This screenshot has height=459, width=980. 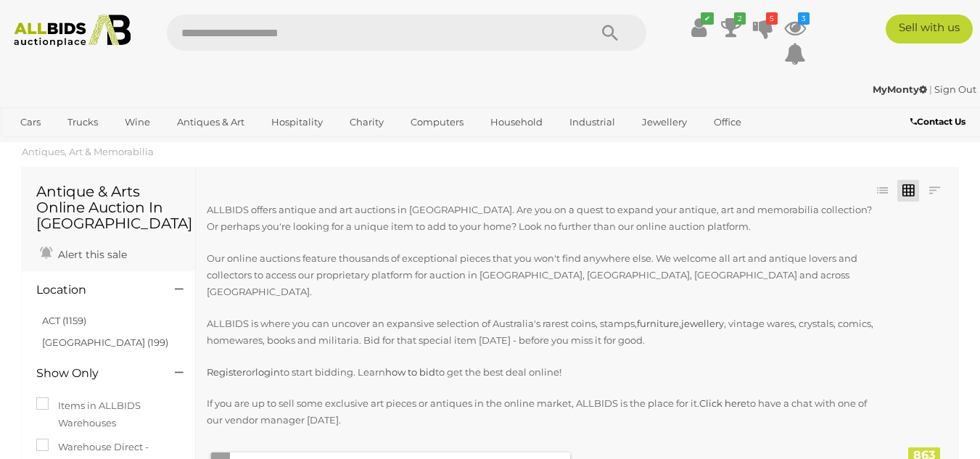 What do you see at coordinates (138, 121) in the screenshot?
I see `a: Wine` at bounding box center [138, 121].